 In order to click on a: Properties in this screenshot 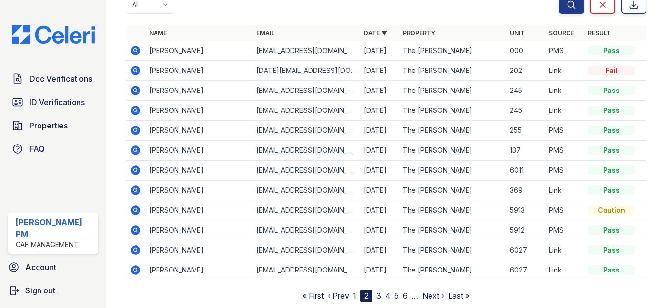, I will do `click(53, 126)`.